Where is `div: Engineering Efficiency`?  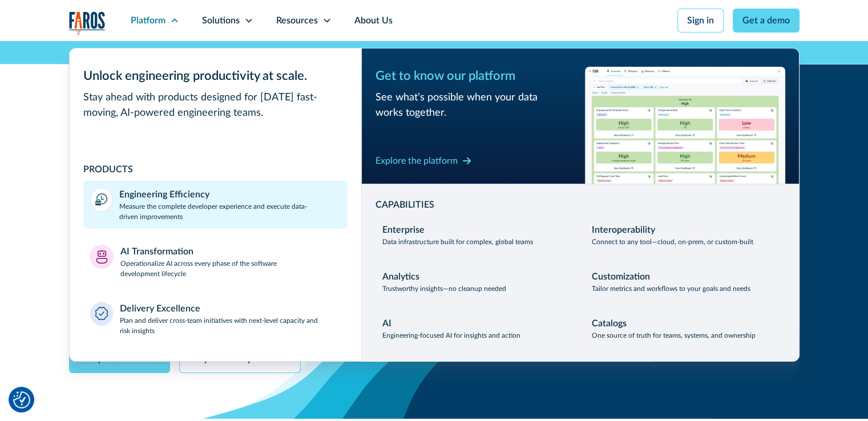 div: Engineering Efficiency is located at coordinates (164, 195).